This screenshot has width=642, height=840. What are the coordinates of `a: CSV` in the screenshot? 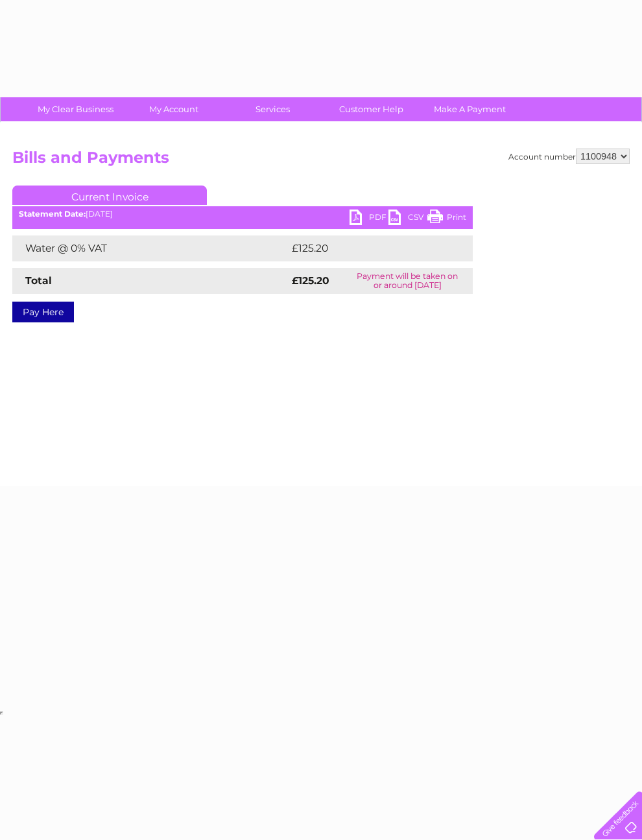 It's located at (408, 219).